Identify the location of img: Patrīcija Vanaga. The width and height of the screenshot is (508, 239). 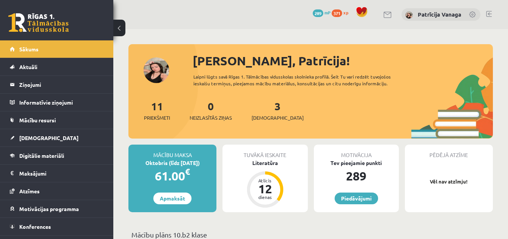
(409, 15).